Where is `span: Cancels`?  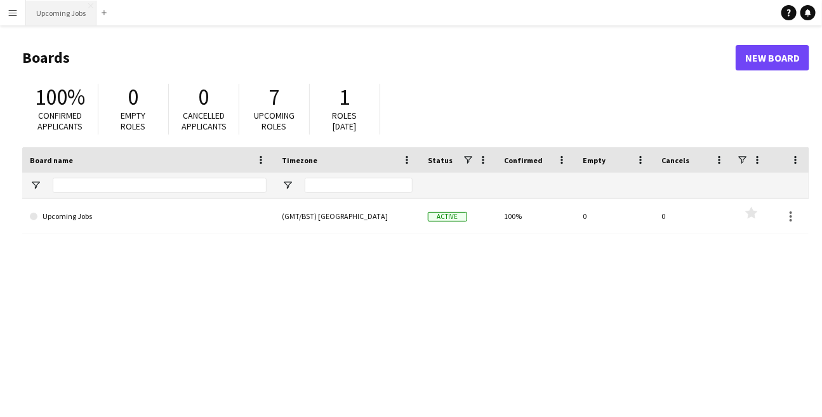 span: Cancels is located at coordinates (675, 160).